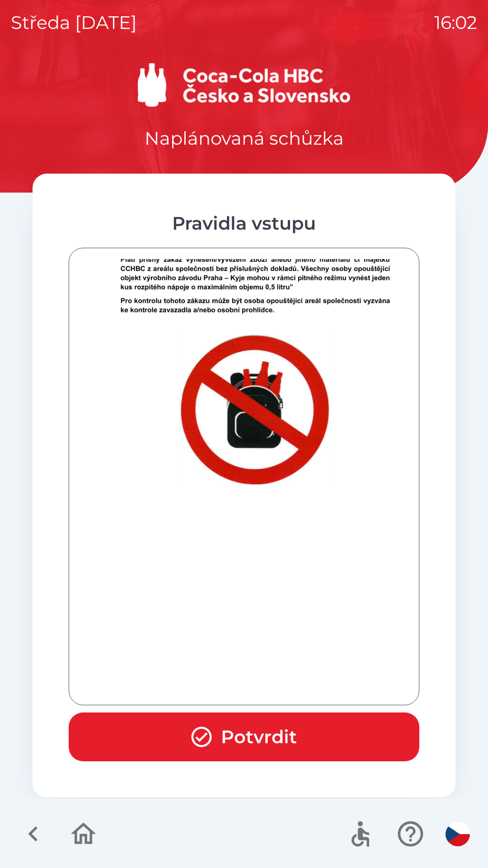  What do you see at coordinates (455, 22) in the screenshot?
I see `p: 16:02` at bounding box center [455, 22].